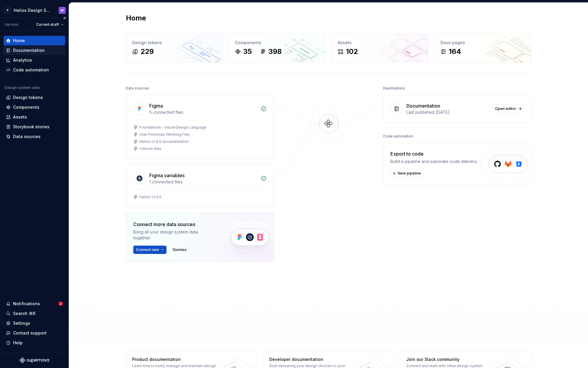 Image resolution: width=588 pixels, height=368 pixels. I want to click on button: Connect new, so click(150, 249).